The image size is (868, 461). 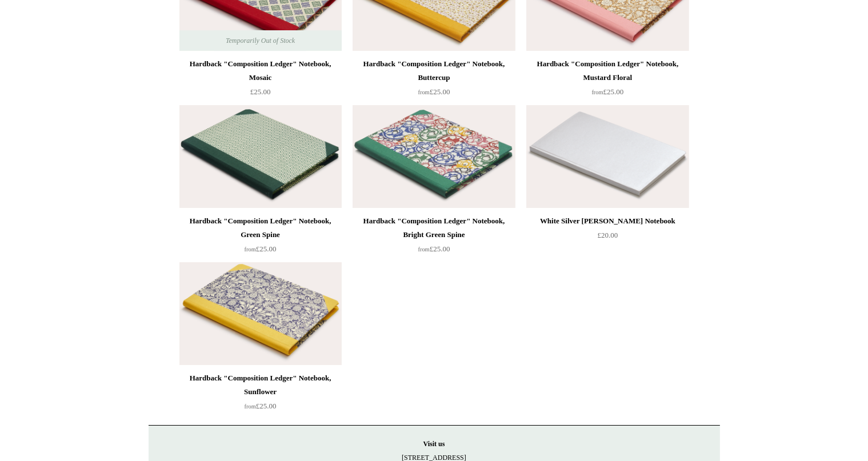 What do you see at coordinates (260, 81) in the screenshot?
I see `a: Hardback "Composition Ledger" Notebook, Mosaic £25.00` at bounding box center [260, 81].